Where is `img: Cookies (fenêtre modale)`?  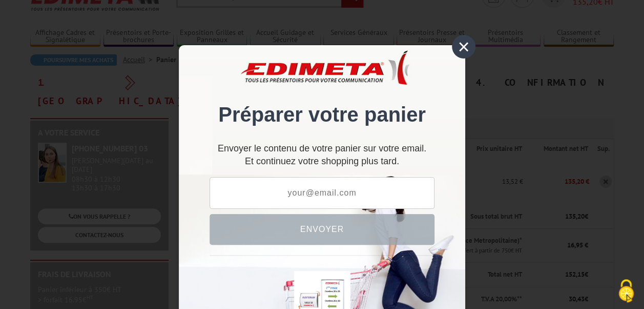
img: Cookies (fenêtre modale) is located at coordinates (626, 291).